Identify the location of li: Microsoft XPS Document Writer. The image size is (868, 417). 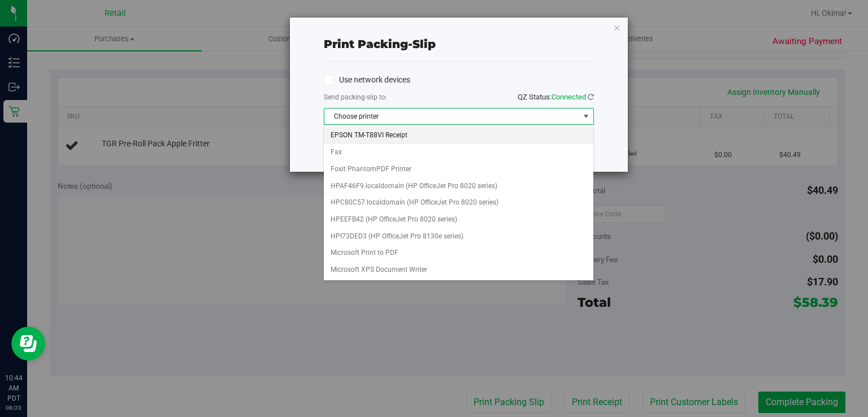
(458, 270).